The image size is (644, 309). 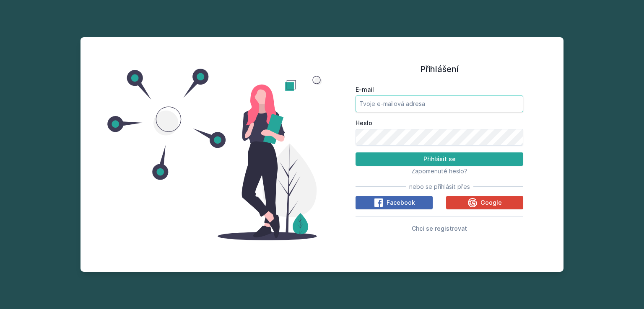 I want to click on label: E-mail, so click(x=439, y=90).